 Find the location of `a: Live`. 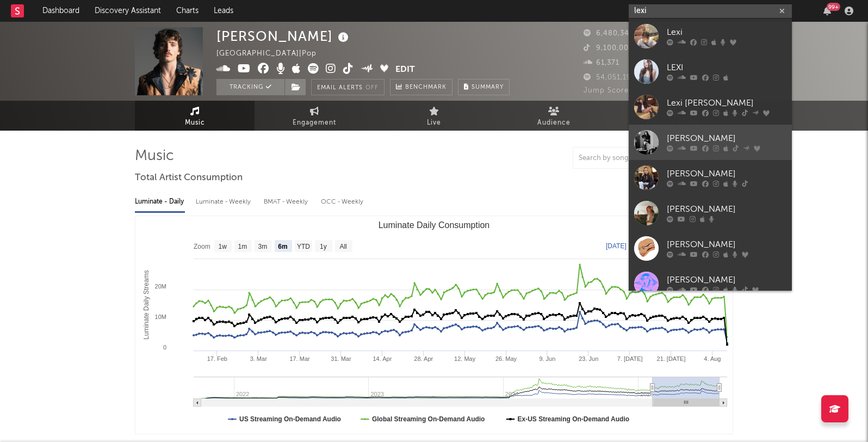

a: Live is located at coordinates (434, 115).